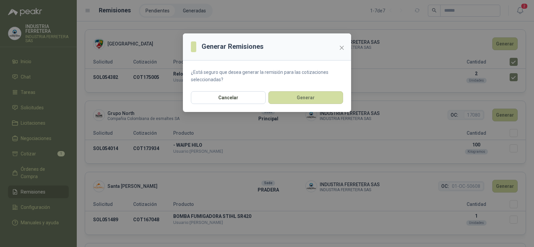  What do you see at coordinates (306, 97) in the screenshot?
I see `button: Generar` at bounding box center [306, 97].